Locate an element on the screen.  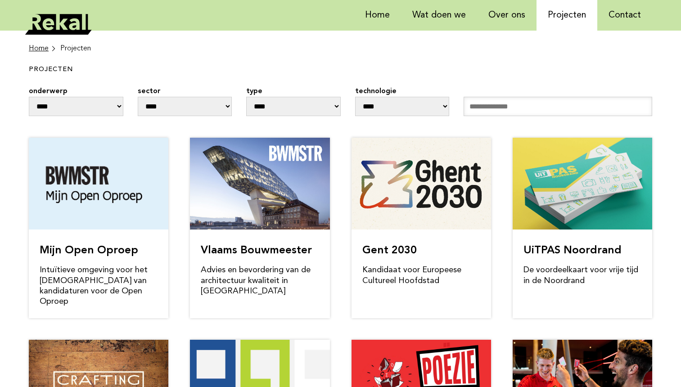
a: Mijn Open Oproep is located at coordinates (89, 251).